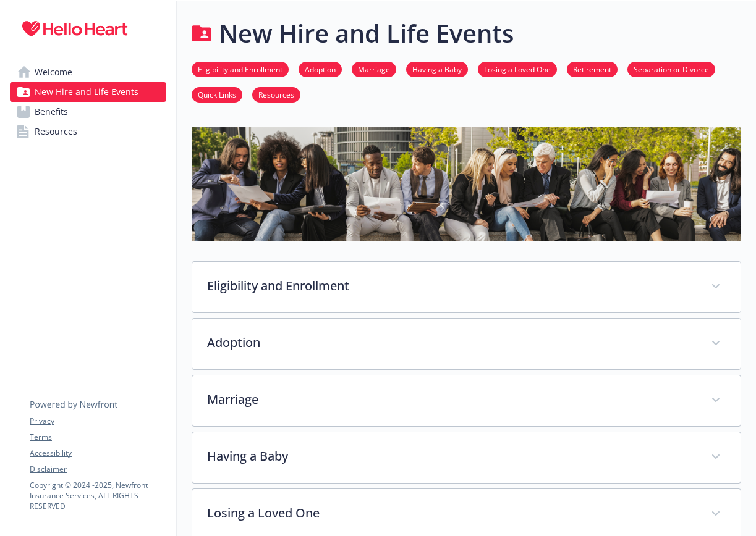 Image resolution: width=756 pixels, height=536 pixels. What do you see at coordinates (97, 437) in the screenshot?
I see `a: Terms` at bounding box center [97, 437].